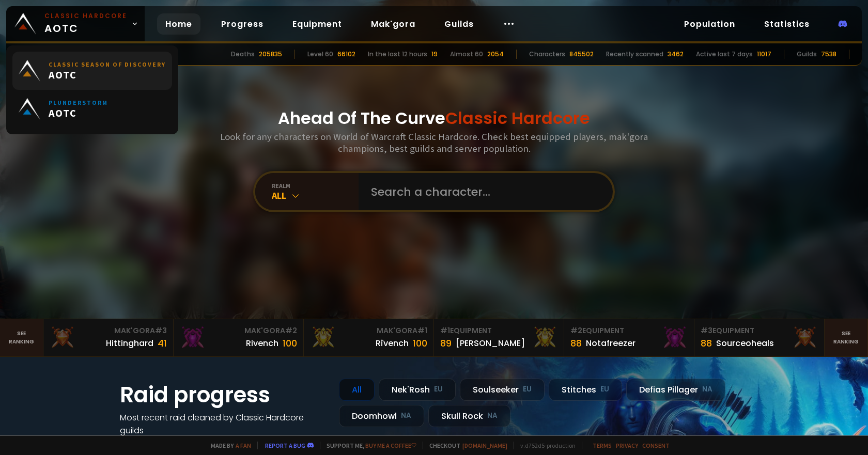  Describe the element at coordinates (466, 54) in the screenshot. I see `div: Almost 60` at that location.